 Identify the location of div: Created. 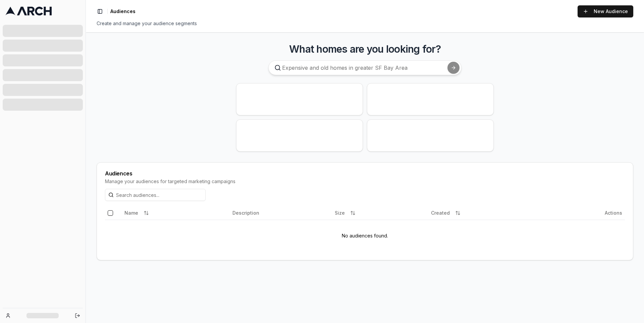
(490, 212).